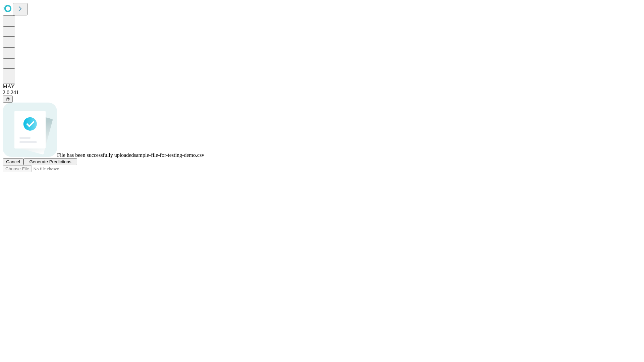 This screenshot has height=362, width=644. What do you see at coordinates (95, 155) in the screenshot?
I see `span: File has been successfully uploaded` at bounding box center [95, 155].